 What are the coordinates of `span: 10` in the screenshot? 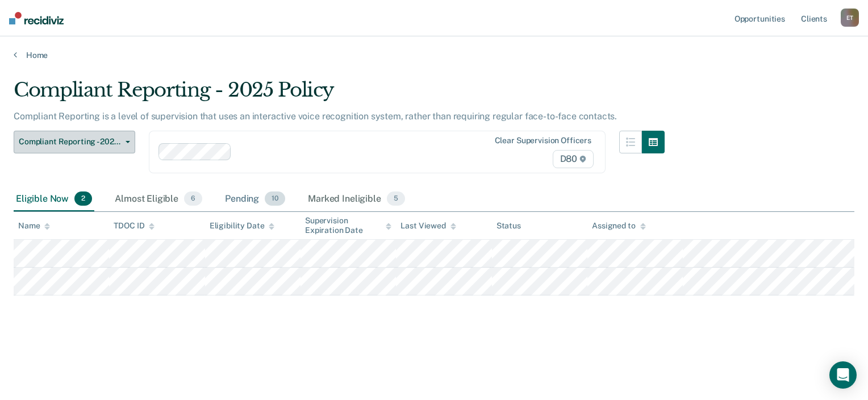 It's located at (275, 199).